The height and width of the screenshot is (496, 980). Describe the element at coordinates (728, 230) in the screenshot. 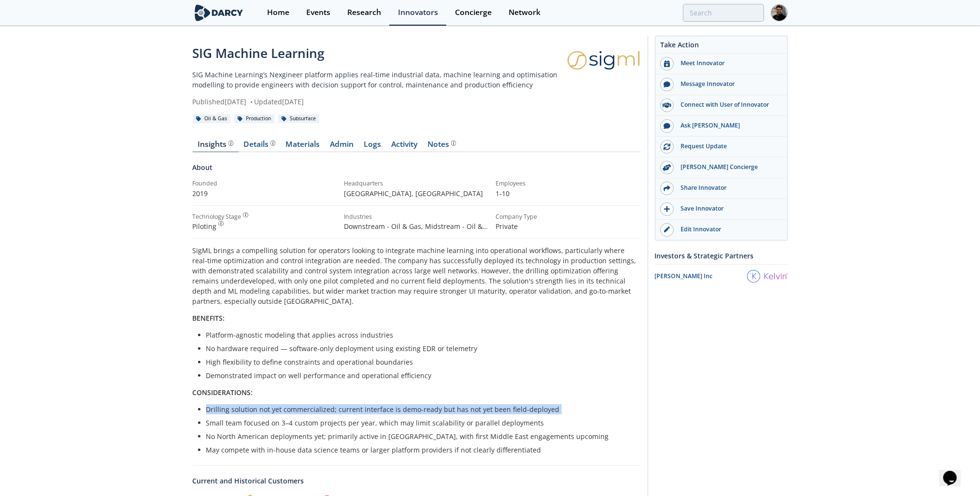

I see `div: Edit Innovator` at that location.